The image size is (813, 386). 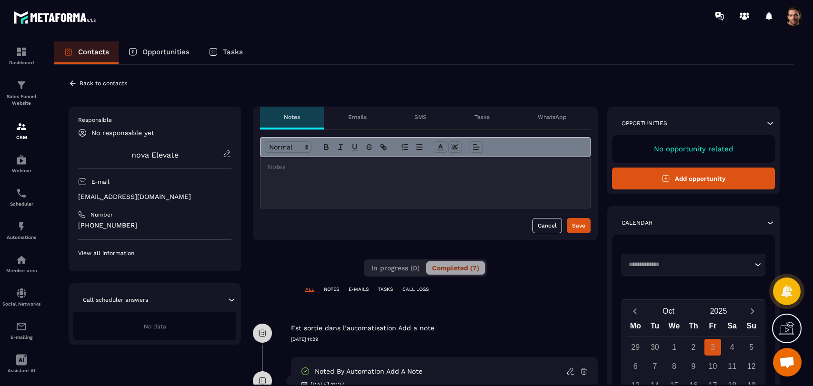 What do you see at coordinates (455, 268) in the screenshot?
I see `button: Completed (7)` at bounding box center [455, 268].